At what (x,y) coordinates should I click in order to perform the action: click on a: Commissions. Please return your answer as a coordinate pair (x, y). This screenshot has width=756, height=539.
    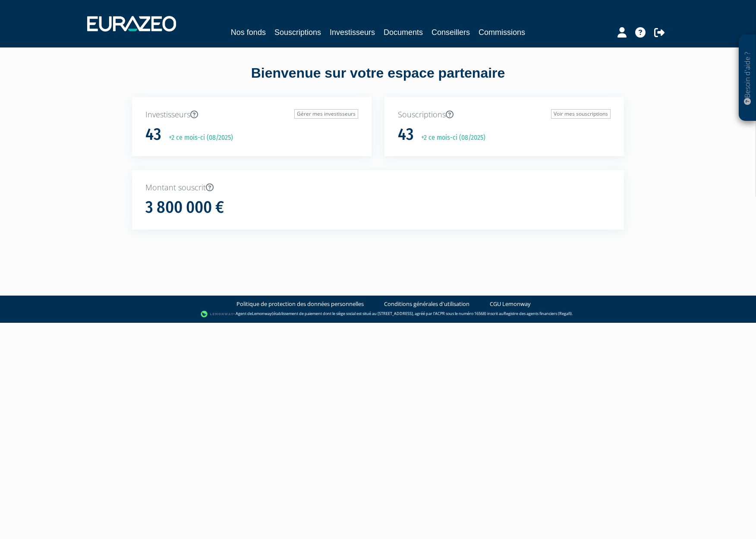
    Looking at the image, I should click on (502, 32).